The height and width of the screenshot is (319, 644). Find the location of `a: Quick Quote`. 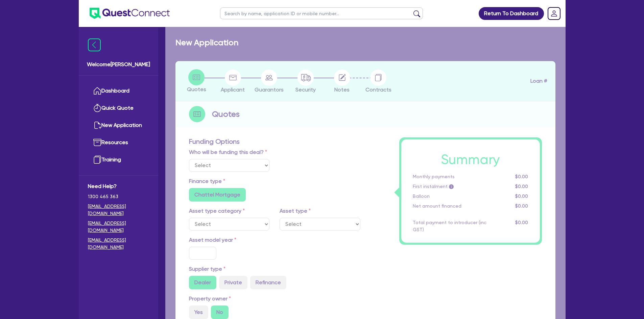

a: Quick Quote is located at coordinates (118, 108).